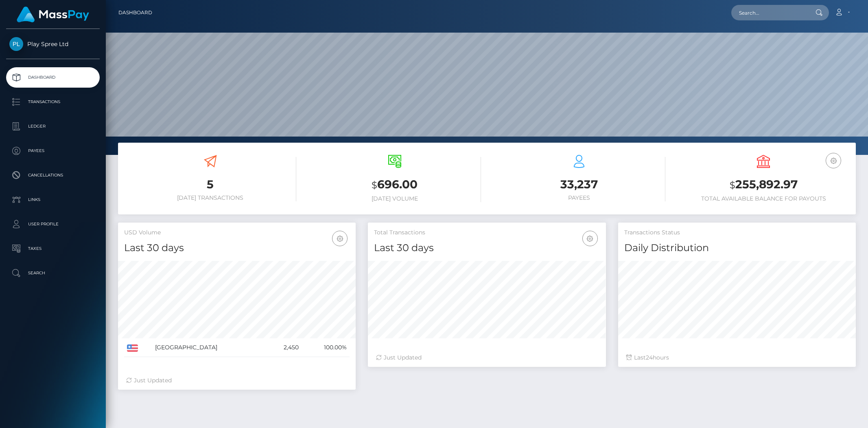 Image resolution: width=868 pixels, height=428 pixels. Describe the element at coordinates (737, 358) in the screenshot. I see `div: Last hours` at that location.